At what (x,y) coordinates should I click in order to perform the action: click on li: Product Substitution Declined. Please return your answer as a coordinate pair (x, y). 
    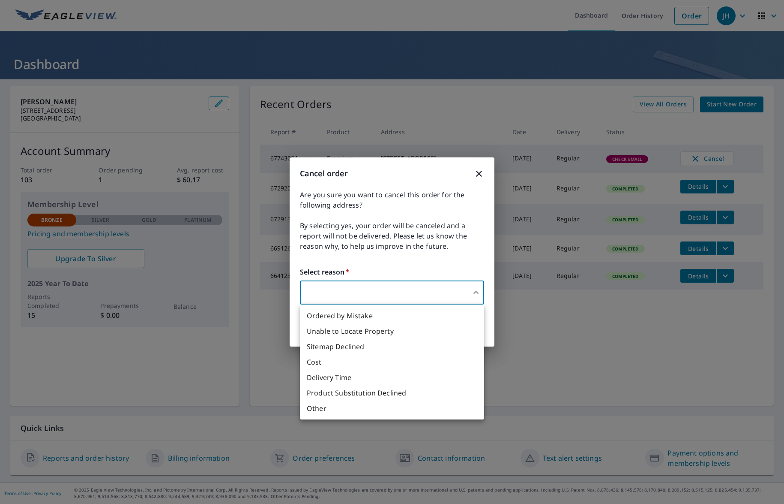
    Looking at the image, I should click on (392, 393).